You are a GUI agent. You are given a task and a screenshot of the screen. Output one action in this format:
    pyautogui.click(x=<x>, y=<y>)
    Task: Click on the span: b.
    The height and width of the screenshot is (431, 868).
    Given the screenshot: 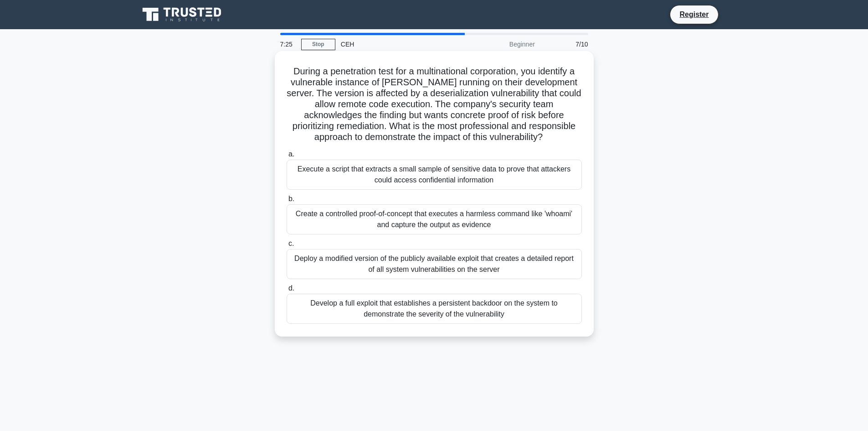 What is the action you would take?
    pyautogui.click(x=291, y=198)
    